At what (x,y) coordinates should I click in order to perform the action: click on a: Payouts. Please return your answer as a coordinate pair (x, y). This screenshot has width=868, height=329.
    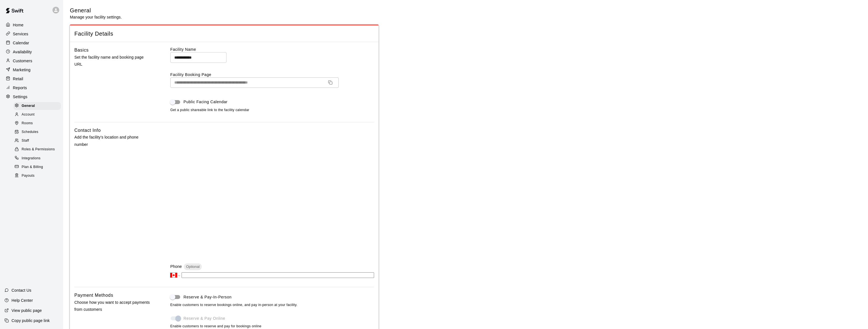
    Looking at the image, I should click on (38, 176).